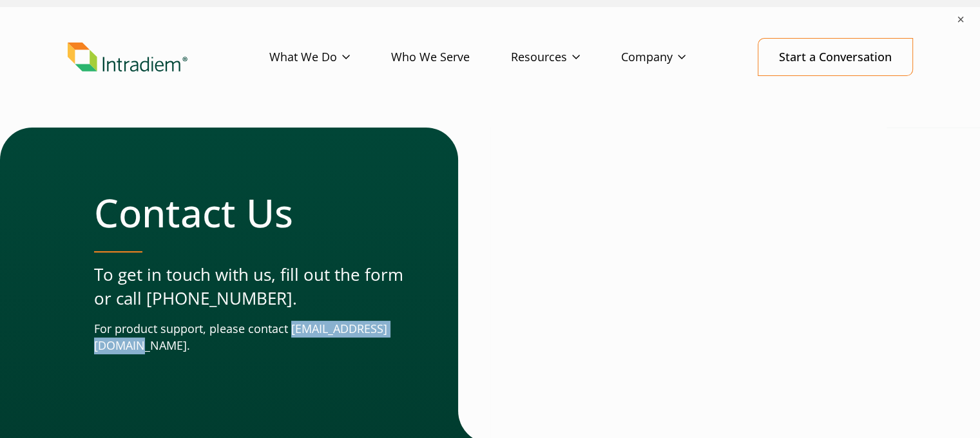  What do you see at coordinates (451, 58) in the screenshot?
I see `a: Who We Serve` at bounding box center [451, 58].